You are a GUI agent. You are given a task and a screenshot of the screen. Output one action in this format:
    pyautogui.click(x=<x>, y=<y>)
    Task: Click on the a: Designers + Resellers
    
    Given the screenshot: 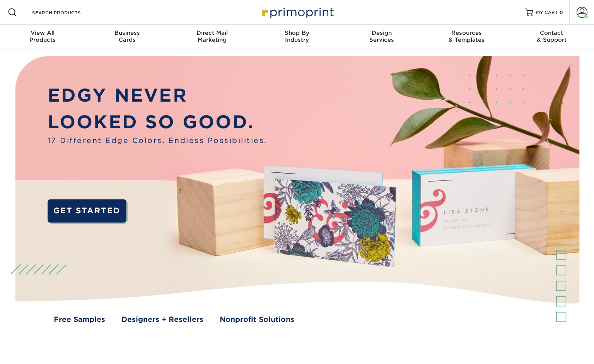 What is the action you would take?
    pyautogui.click(x=162, y=320)
    